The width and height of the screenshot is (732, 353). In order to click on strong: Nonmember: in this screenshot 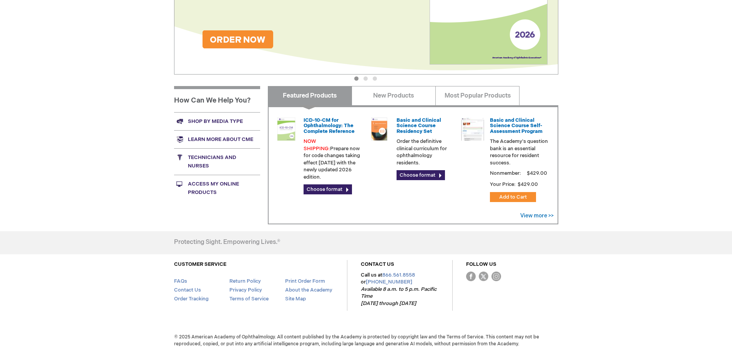, I will do `click(505, 173)`.